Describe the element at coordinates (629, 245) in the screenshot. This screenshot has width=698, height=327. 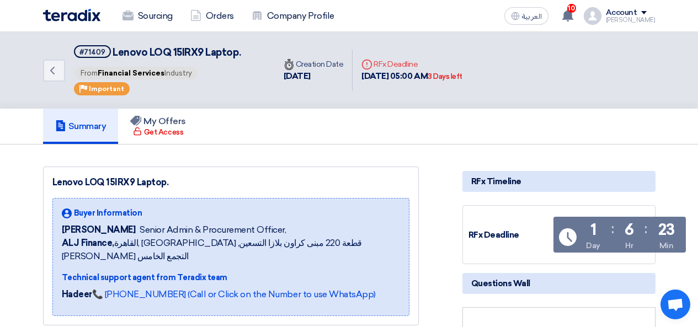
I see `div: Hr` at that location.